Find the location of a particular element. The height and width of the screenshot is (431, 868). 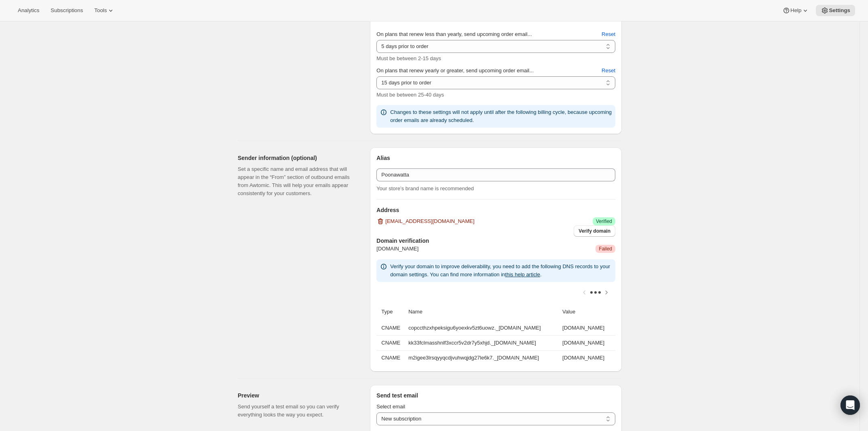

button: Scroll table right one column is located at coordinates (606, 292).